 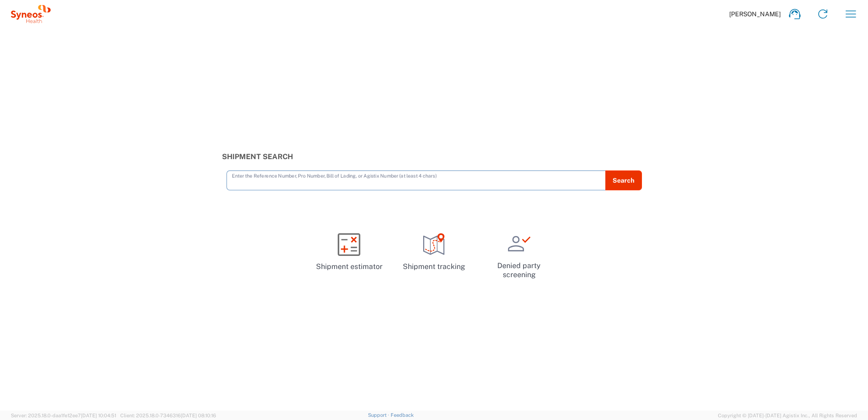 What do you see at coordinates (402, 415) in the screenshot?
I see `a: Feedback` at bounding box center [402, 415].